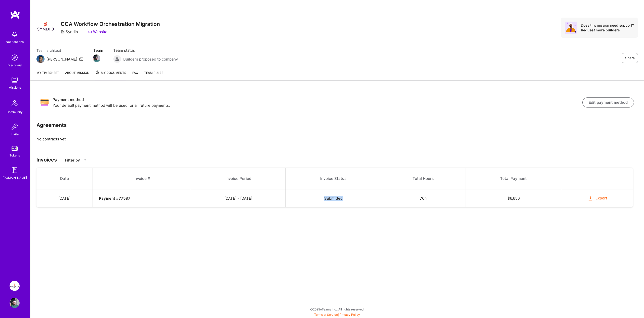 The image size is (644, 318). I want to click on div: Request more builders, so click(607, 30).